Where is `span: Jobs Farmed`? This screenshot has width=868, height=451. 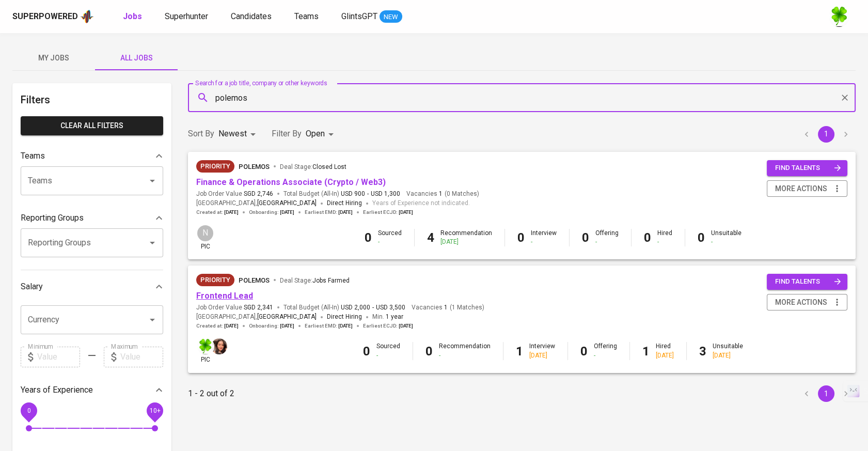
span: Jobs Farmed is located at coordinates (331, 280).